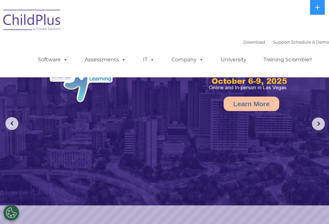 This screenshot has height=224, width=329. What do you see at coordinates (287, 60) in the screenshot?
I see `a: Training Scramble!!` at bounding box center [287, 60].